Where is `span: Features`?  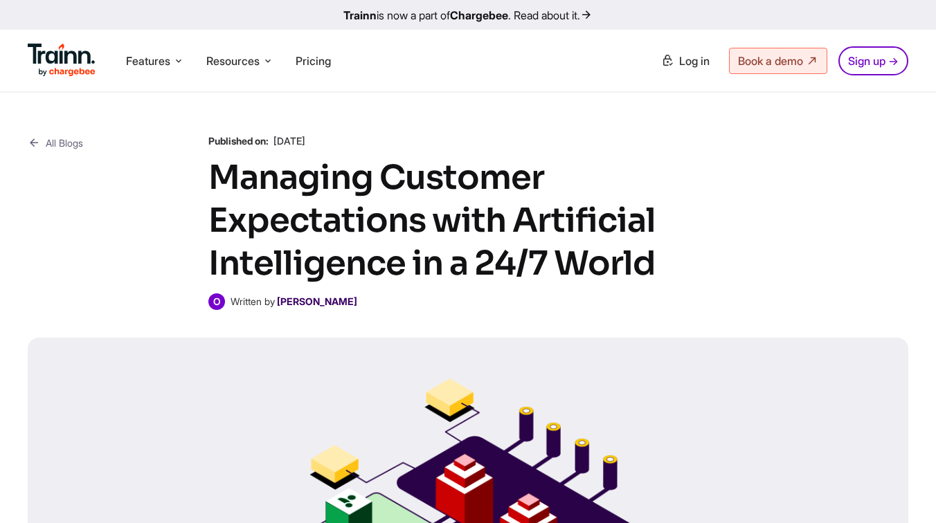
span: Features is located at coordinates (148, 61).